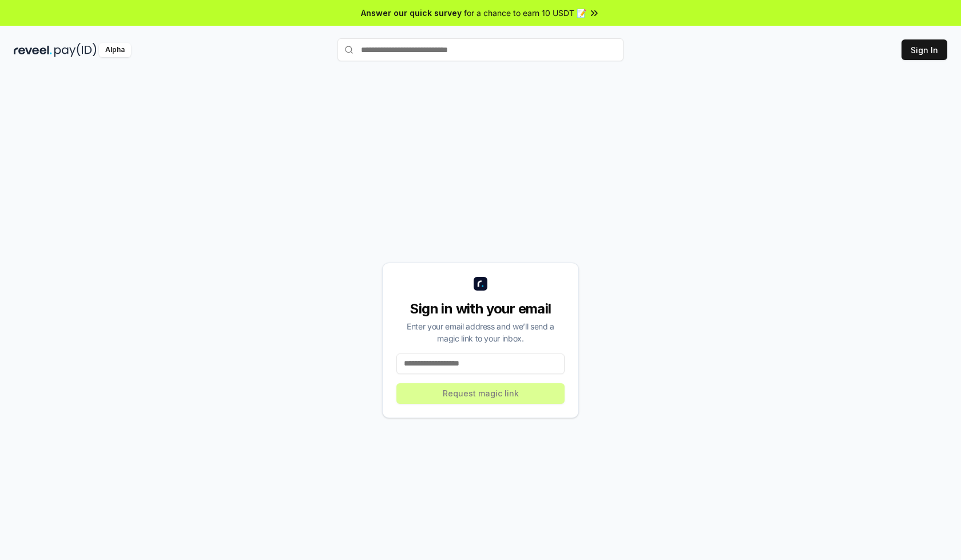  Describe the element at coordinates (480, 309) in the screenshot. I see `div: Sign in with your email` at that location.